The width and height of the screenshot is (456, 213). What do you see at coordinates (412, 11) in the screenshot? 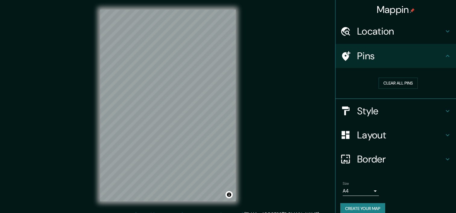
I see `img: pin-icon.png` at bounding box center [412, 11].